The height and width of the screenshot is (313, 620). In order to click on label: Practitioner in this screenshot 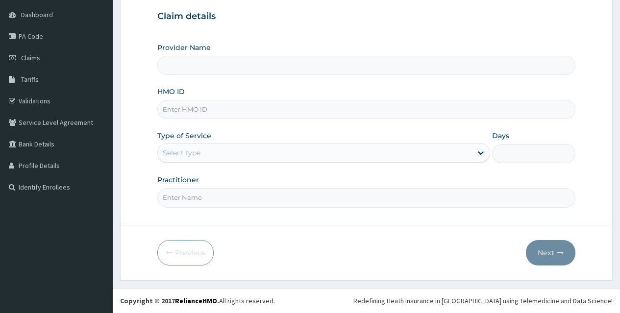, I will do `click(178, 180)`.